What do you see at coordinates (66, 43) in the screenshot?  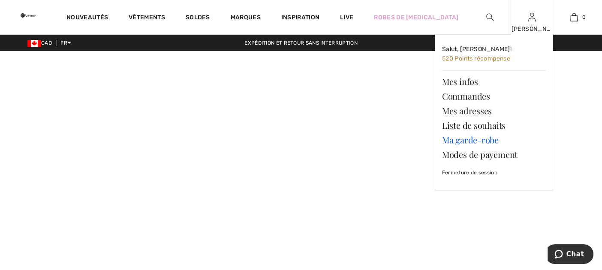 I see `span: FR` at bounding box center [66, 43].